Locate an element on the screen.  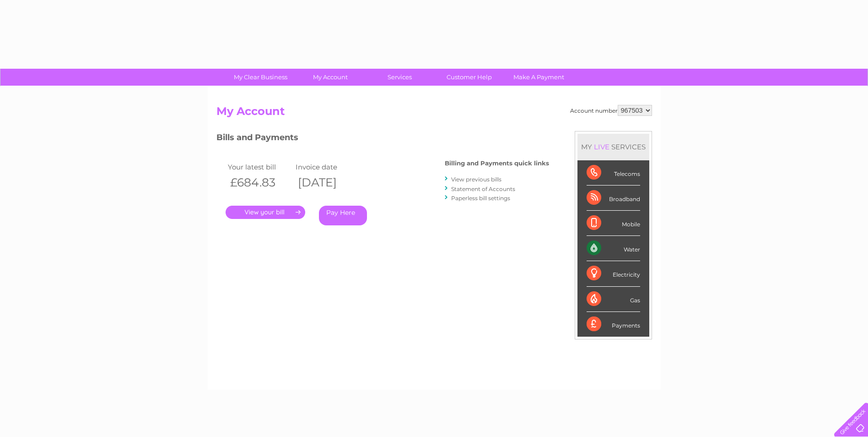
a: Customer Help is located at coordinates (469, 77).